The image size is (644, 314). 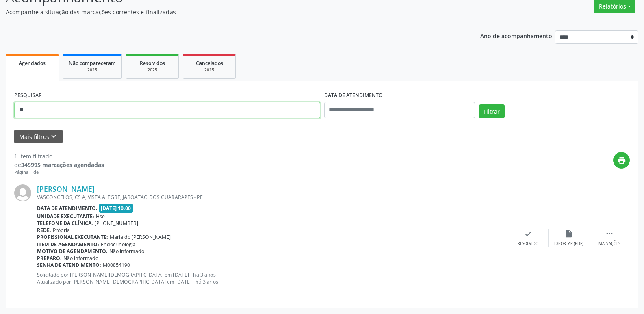 I want to click on img: img, so click(x=22, y=193).